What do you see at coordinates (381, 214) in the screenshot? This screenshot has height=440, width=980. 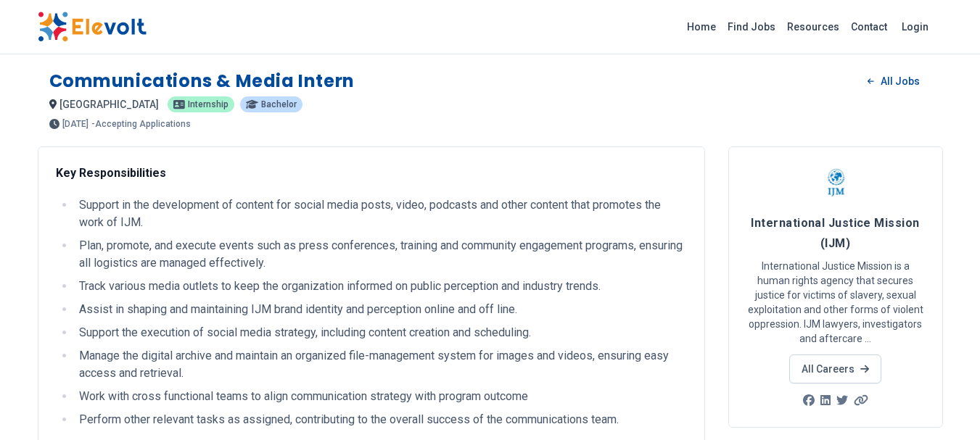 I see `li: Support in the development of content for social media posts, video, podcasts and other content t...` at bounding box center [381, 214].